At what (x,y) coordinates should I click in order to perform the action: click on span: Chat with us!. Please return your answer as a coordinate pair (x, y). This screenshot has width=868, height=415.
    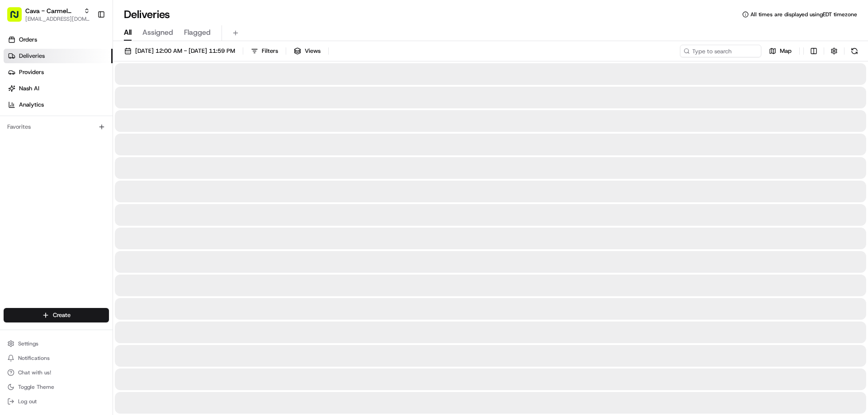
    Looking at the image, I should click on (34, 373).